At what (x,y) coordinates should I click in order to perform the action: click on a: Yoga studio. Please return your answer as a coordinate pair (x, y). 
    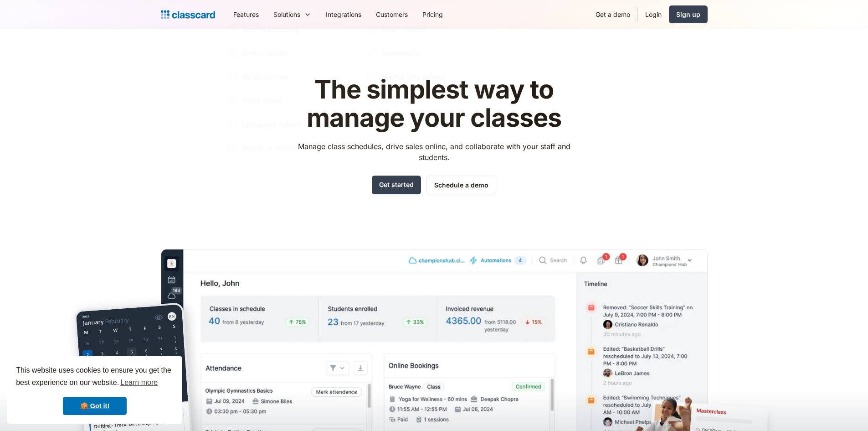
    Looking at the image, I should click on (290, 100).